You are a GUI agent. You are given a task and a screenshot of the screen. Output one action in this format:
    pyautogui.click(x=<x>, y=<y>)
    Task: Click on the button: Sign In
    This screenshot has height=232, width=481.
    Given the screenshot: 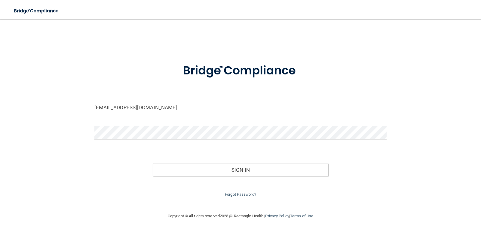 What is the action you would take?
    pyautogui.click(x=240, y=170)
    